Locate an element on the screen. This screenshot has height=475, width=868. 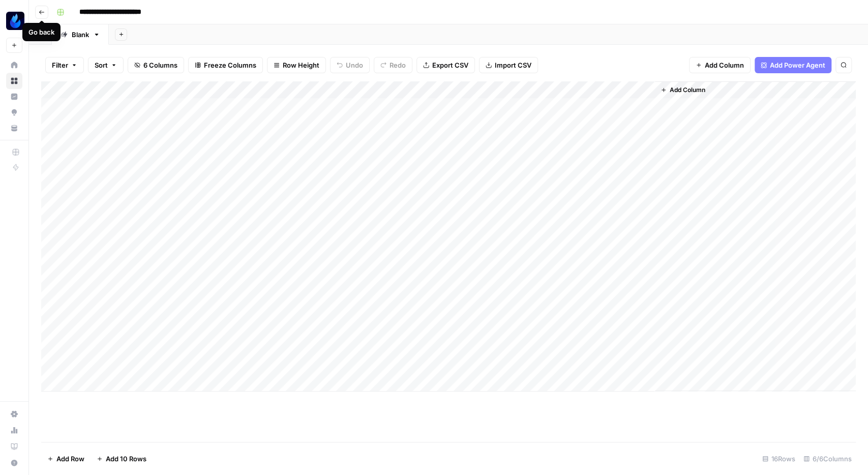
button: Freeze Columns is located at coordinates (225, 65).